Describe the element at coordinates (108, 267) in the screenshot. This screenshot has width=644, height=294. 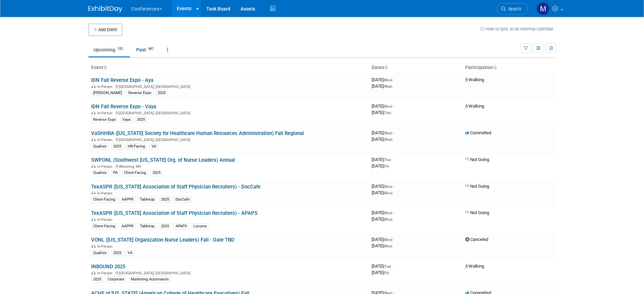
I see `a: INBOUND 2025` at that location.